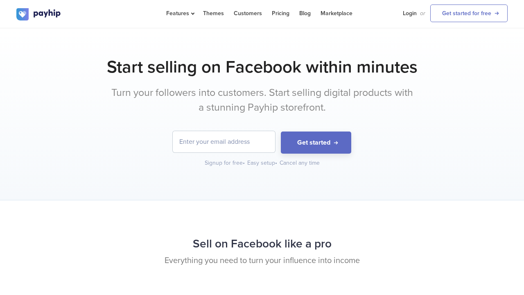  I want to click on input: Enter your email address, so click(224, 142).